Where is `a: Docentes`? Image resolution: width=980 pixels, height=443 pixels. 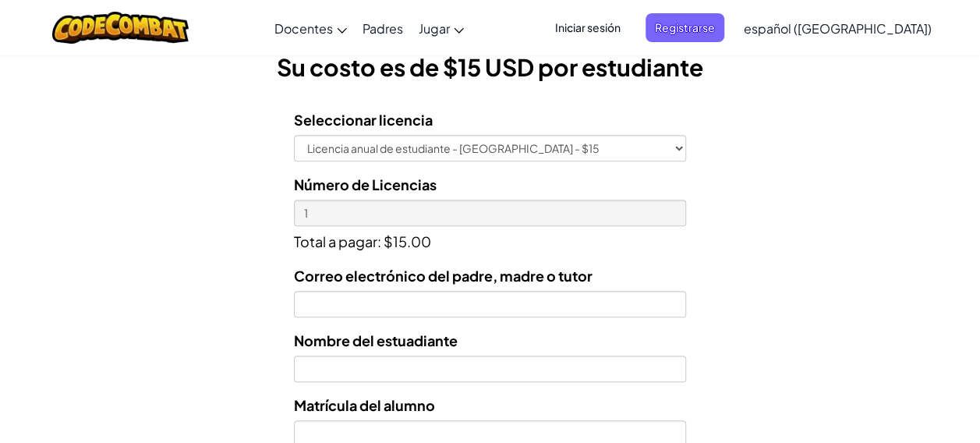
a: Docentes is located at coordinates (311, 28).